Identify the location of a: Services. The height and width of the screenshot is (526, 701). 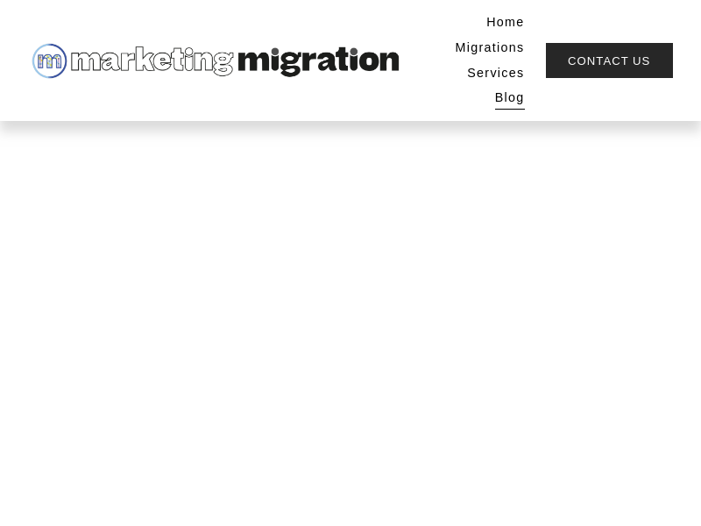
(495, 73).